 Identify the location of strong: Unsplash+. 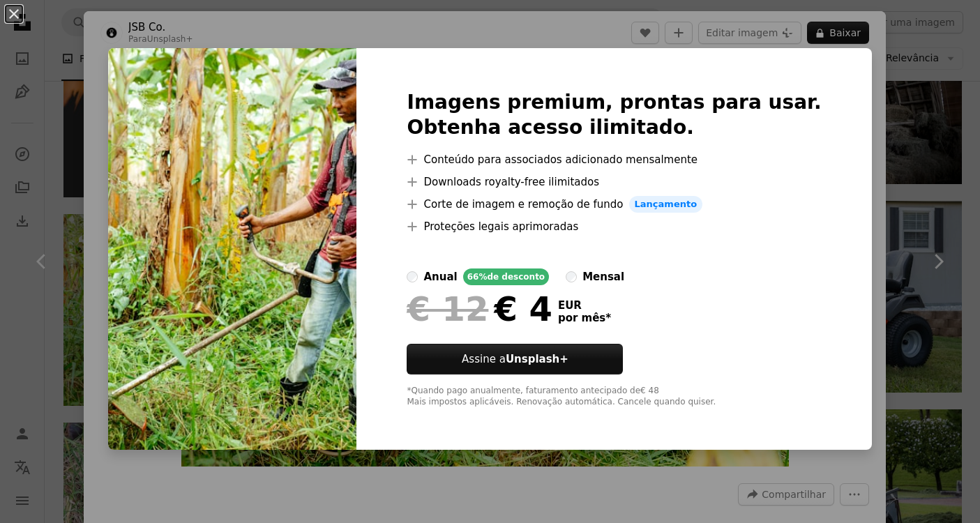
(537, 359).